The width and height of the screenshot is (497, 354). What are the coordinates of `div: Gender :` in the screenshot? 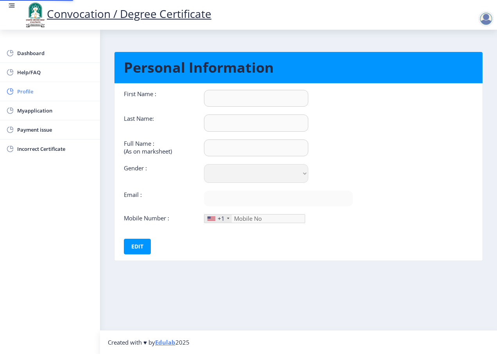 It's located at (158, 174).